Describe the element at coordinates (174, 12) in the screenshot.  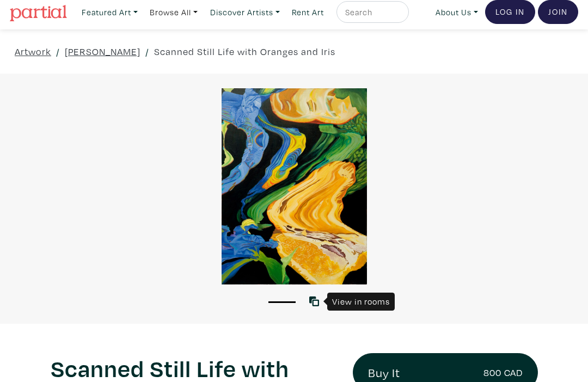
I see `a: Browse All` at that location.